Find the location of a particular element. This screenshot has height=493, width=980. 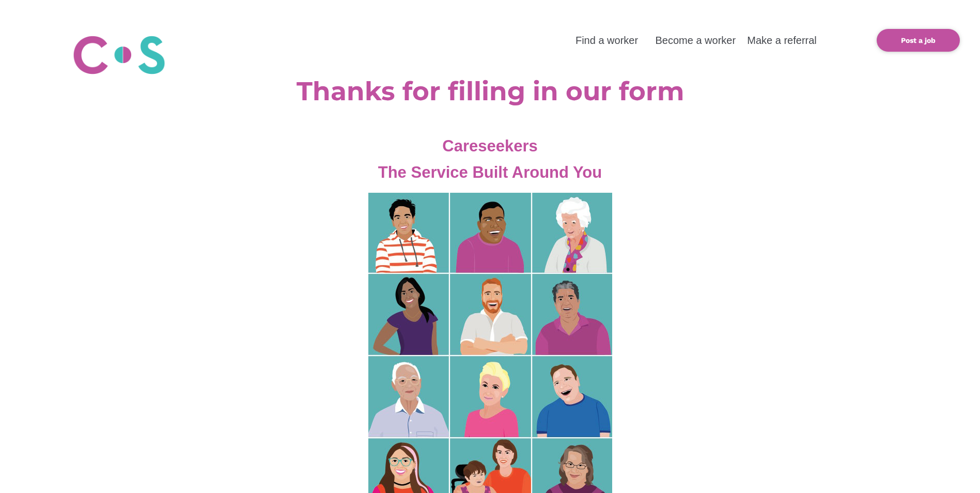

span: Careseekers The Service Built Around You is located at coordinates (490, 159).